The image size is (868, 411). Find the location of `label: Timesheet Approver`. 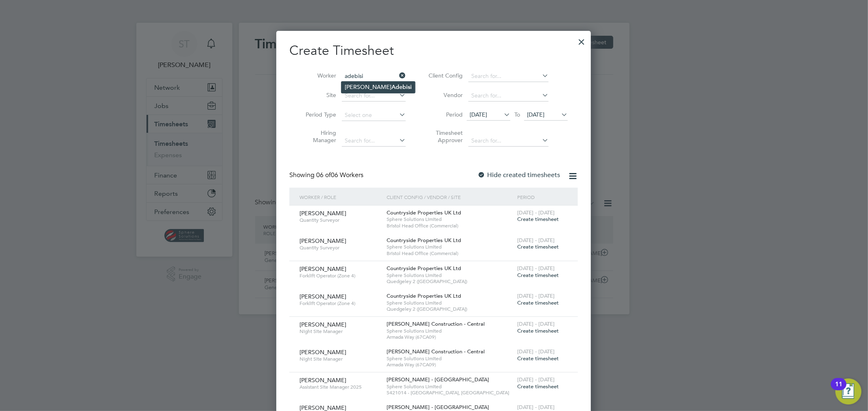

label: Timesheet Approver is located at coordinates (444, 136).